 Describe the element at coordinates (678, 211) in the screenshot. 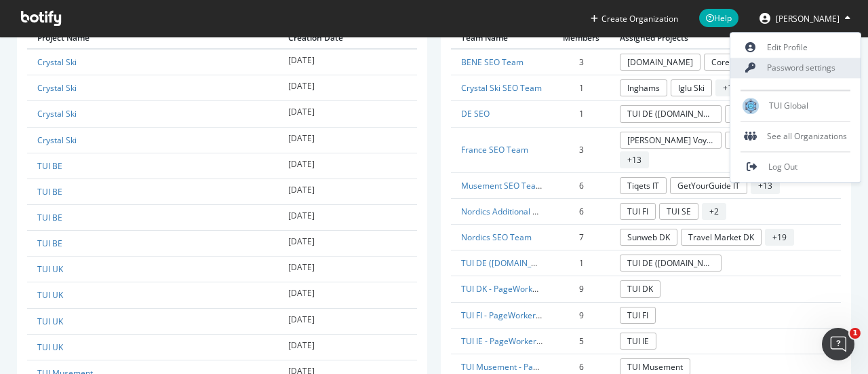

I see `a: TUI SE` at that location.